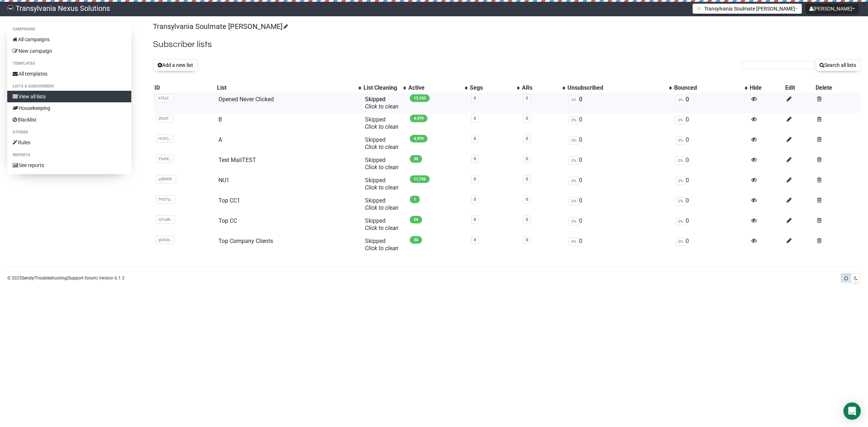 The width and height of the screenshot is (868, 427). Describe the element at coordinates (799, 88) in the screenshot. I see `th: Edit: No sort applied, sorting is disabled` at that location.